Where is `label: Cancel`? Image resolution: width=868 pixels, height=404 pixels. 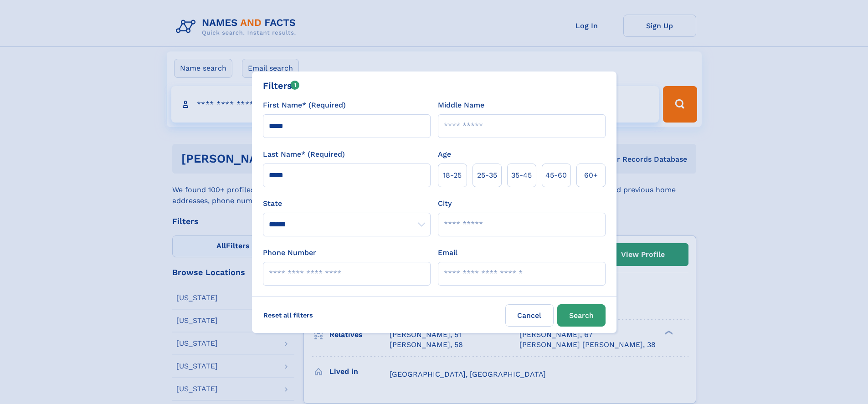 label: Cancel is located at coordinates (529, 315).